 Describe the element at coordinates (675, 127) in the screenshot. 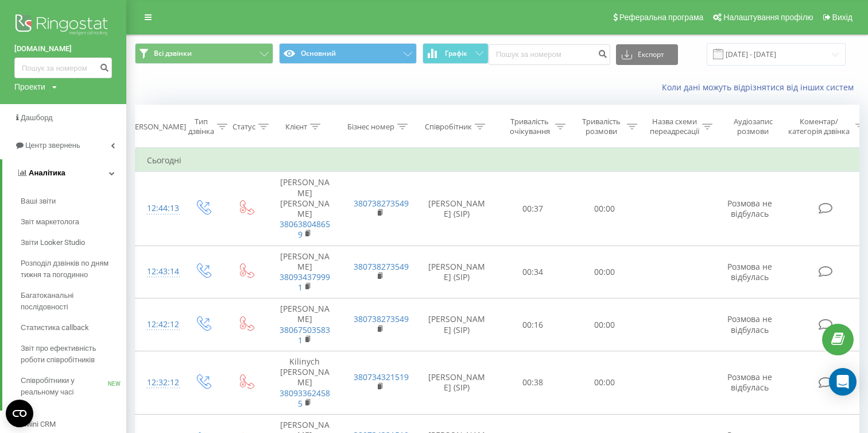

I see `div: Назва схеми переадресації` at that location.